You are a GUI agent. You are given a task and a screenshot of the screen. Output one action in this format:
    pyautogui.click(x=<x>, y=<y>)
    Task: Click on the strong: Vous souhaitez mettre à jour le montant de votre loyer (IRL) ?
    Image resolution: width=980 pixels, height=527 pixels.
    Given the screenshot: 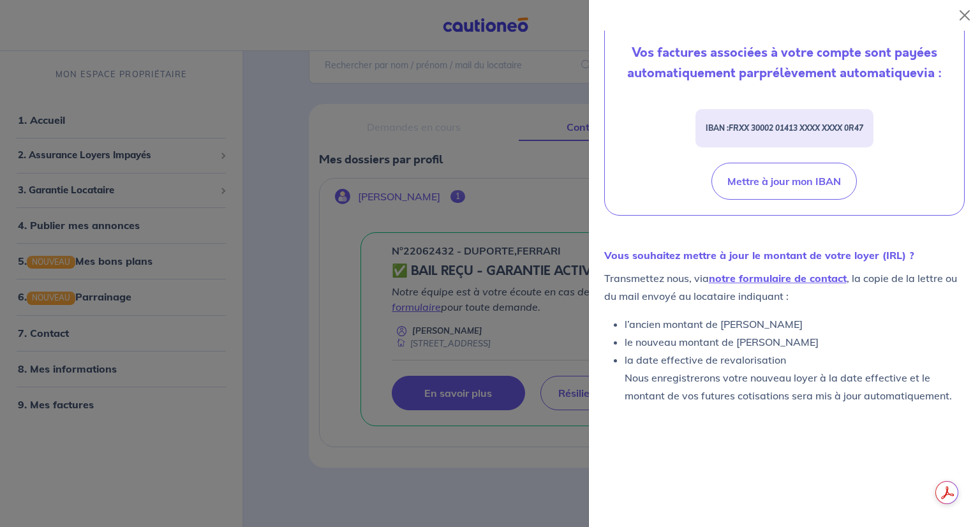 What is the action you would take?
    pyautogui.click(x=759, y=255)
    